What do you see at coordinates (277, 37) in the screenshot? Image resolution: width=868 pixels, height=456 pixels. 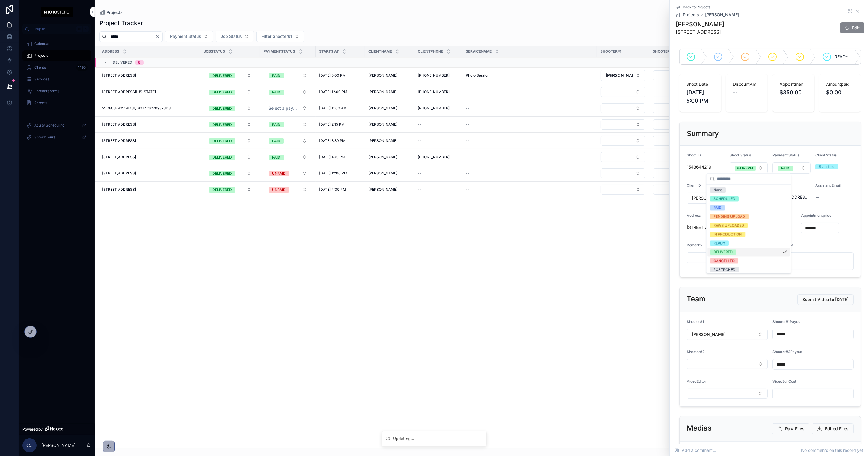 I see `span: Filter Shooter#1` at bounding box center [277, 37].